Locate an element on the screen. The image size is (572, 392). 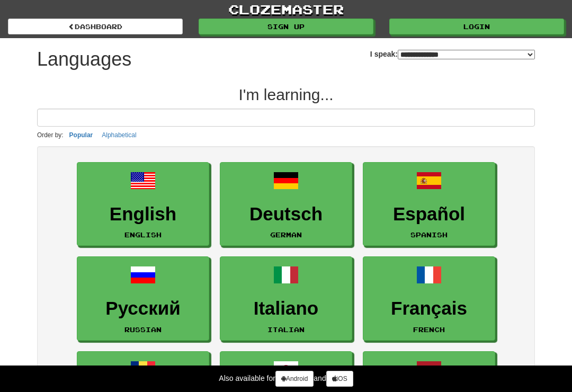
small: Russian is located at coordinates (143, 329).